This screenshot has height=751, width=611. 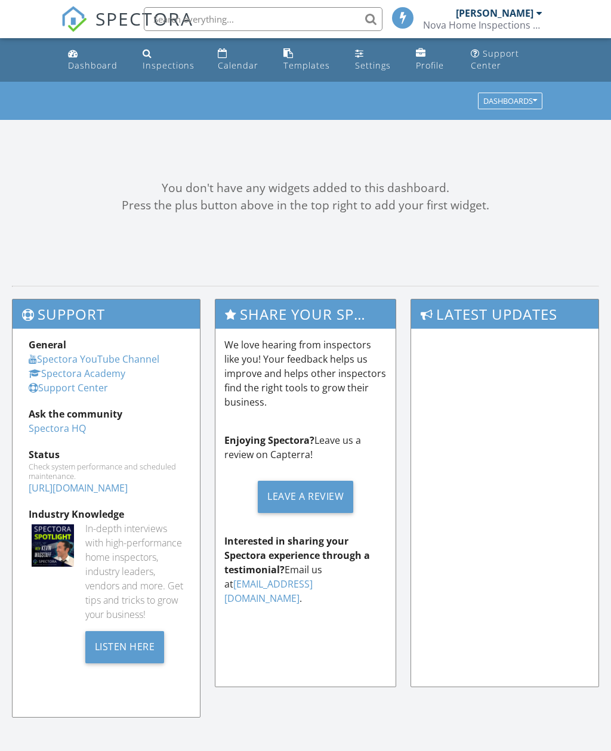 I want to click on p: Email us at ., so click(x=305, y=570).